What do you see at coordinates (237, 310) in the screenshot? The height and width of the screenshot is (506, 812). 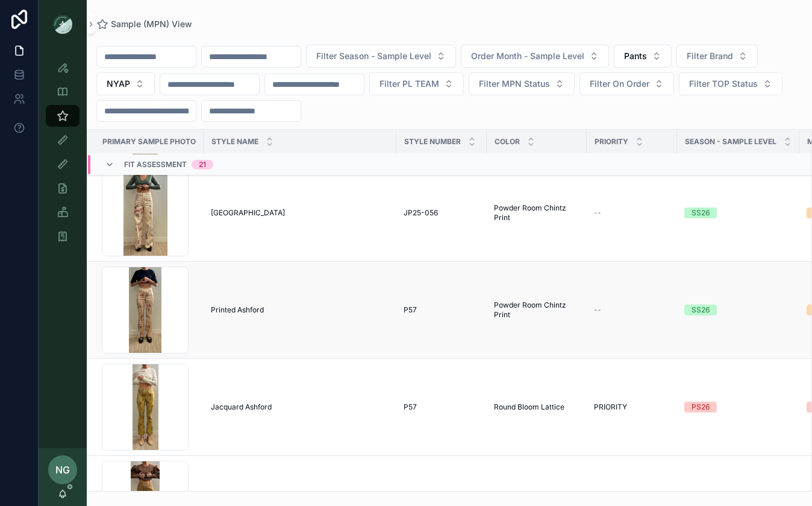 I see `span: Printed Ashford` at bounding box center [237, 310].